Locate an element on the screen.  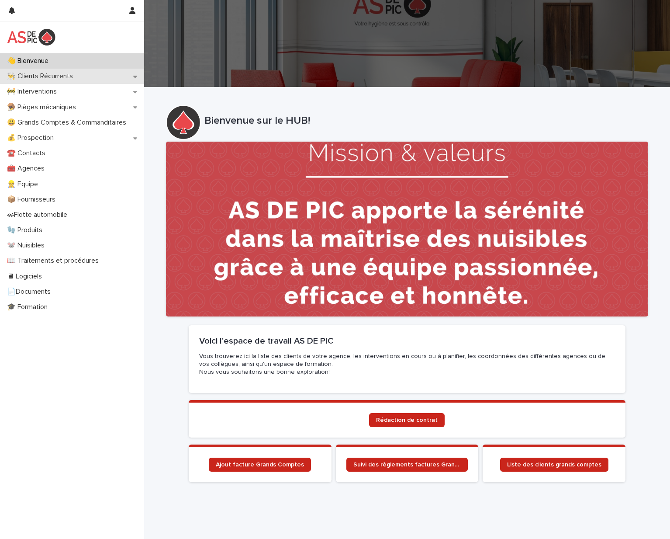
a: Ajout facture Grands Comptes is located at coordinates (260, 464).